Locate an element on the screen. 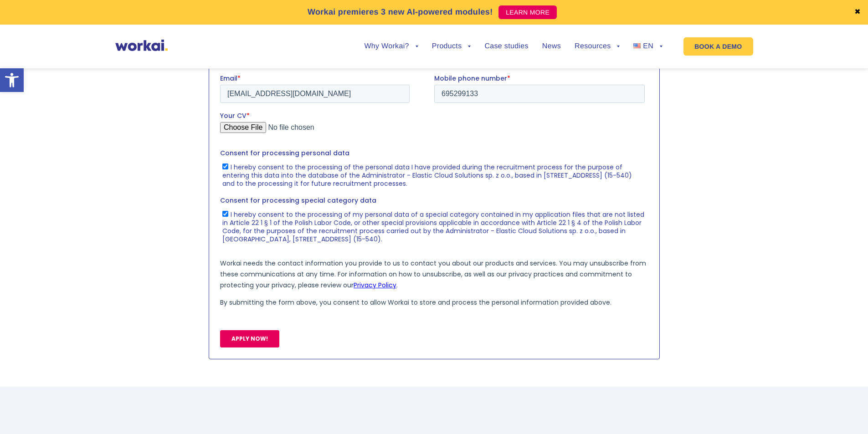  a: Why Workai? is located at coordinates (391, 47).